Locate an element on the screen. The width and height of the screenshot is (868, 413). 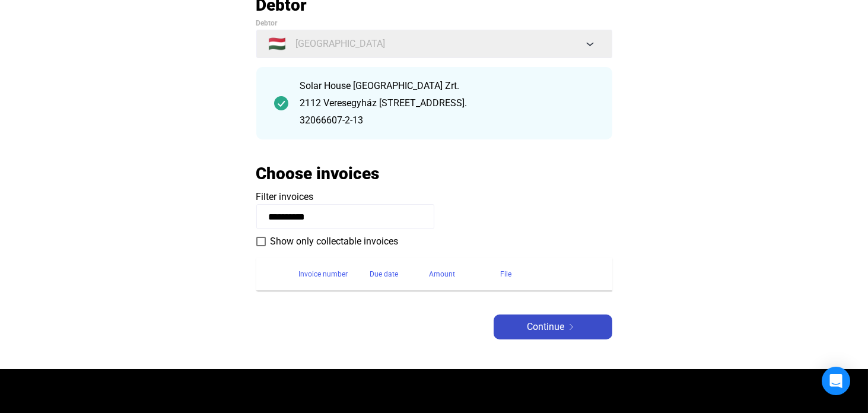
span: Filter invoices is located at coordinates (285, 197).